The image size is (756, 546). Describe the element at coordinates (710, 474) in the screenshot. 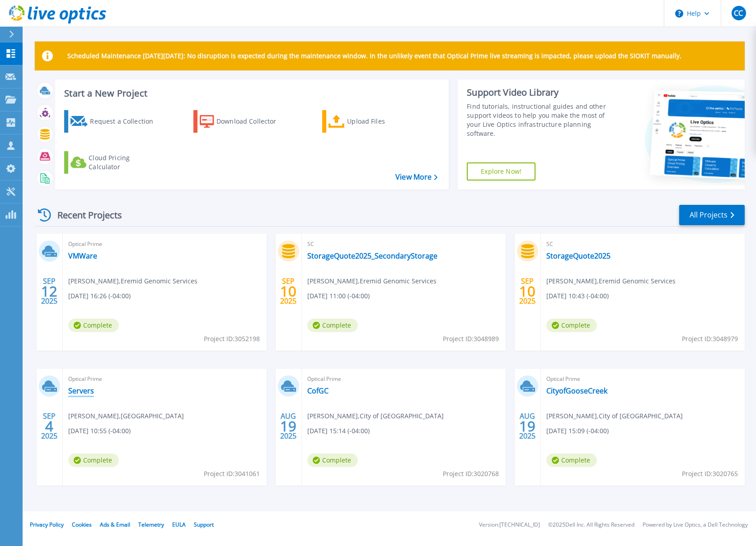

I see `span: Project ID: 3020765` at that location.